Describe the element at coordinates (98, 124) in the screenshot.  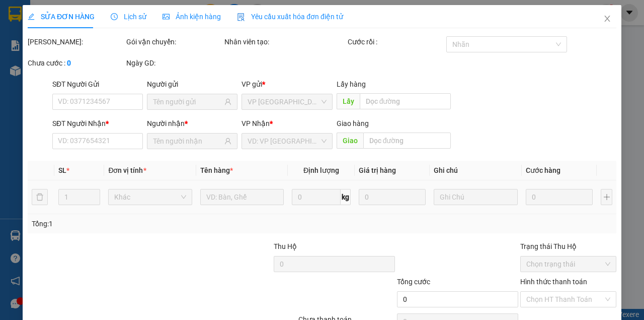
I see `div: SĐT Người Nhận` at that location.